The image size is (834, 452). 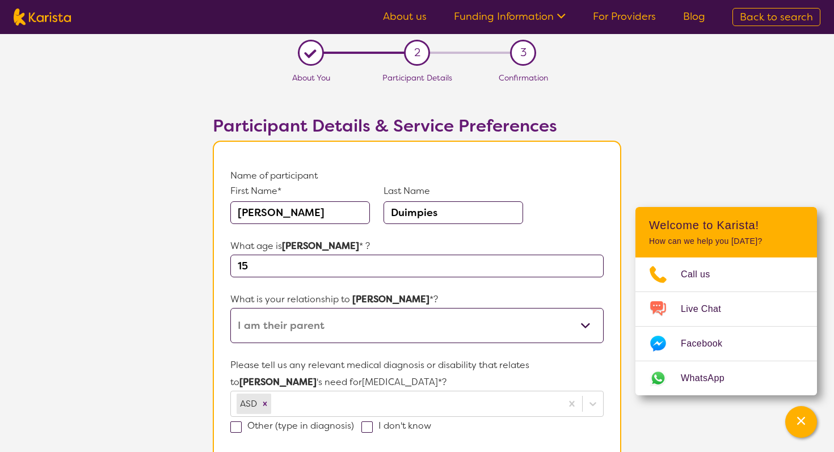 I want to click on span: Confirmation, so click(x=523, y=78).